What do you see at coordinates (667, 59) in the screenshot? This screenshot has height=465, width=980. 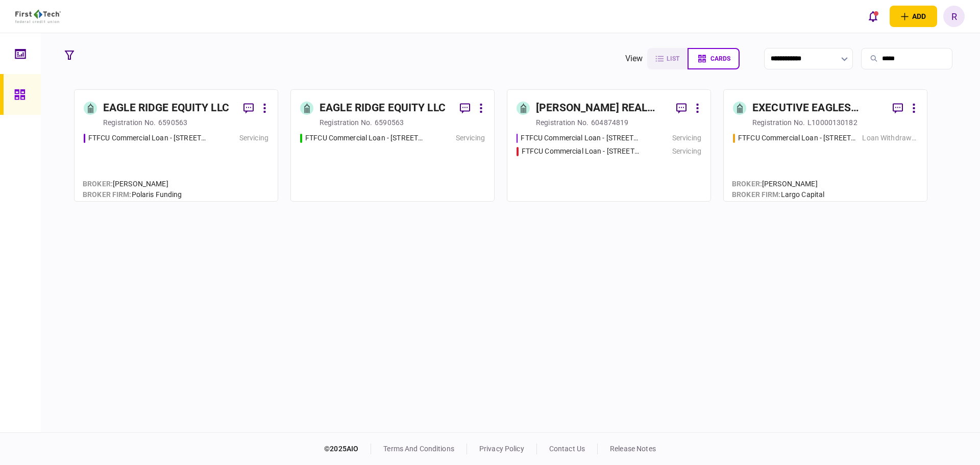 I see `button: list` at bounding box center [667, 59].